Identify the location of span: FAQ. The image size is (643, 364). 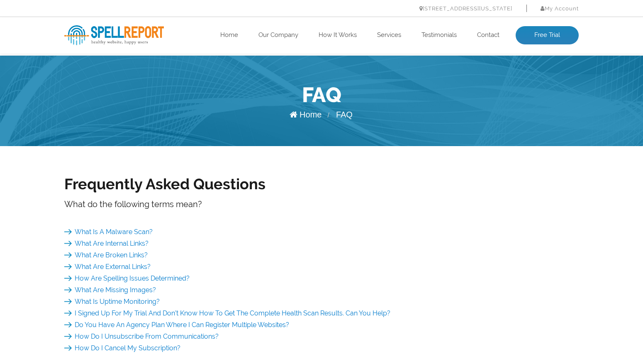
(345, 114).